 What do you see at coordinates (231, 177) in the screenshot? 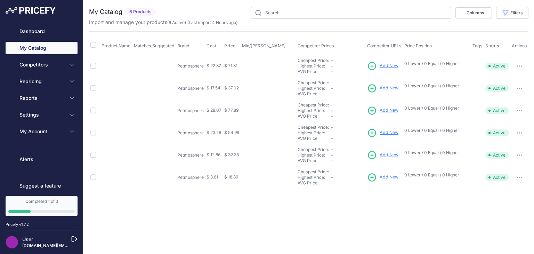
I see `span: $ 18.89` at bounding box center [231, 177].